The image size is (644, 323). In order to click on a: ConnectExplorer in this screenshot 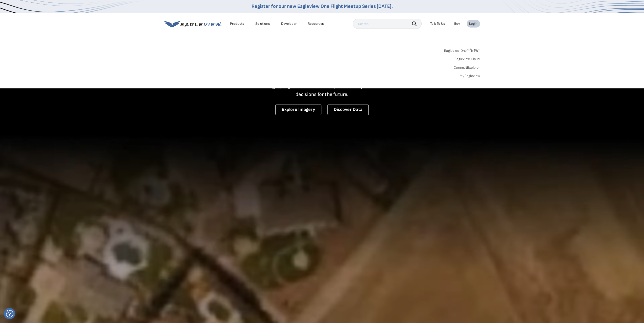, I will do `click(466, 68)`.